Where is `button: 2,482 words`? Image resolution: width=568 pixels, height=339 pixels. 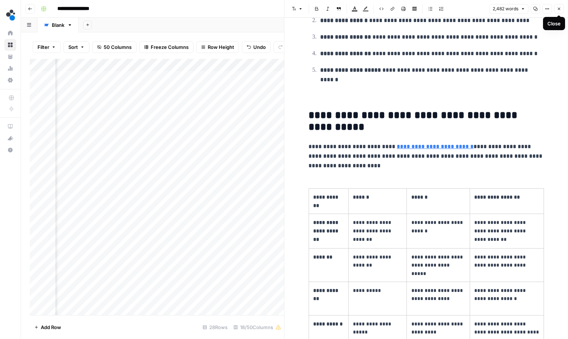
button: 2,482 words is located at coordinates (509, 9).